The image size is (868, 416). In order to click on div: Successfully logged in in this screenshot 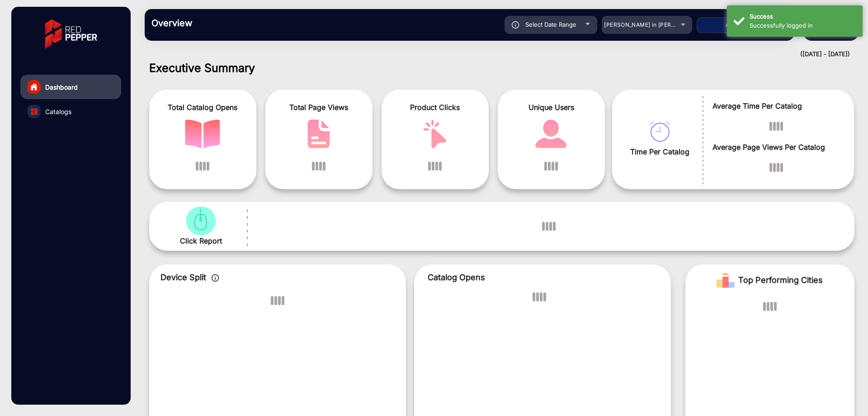, I will do `click(803, 26)`.